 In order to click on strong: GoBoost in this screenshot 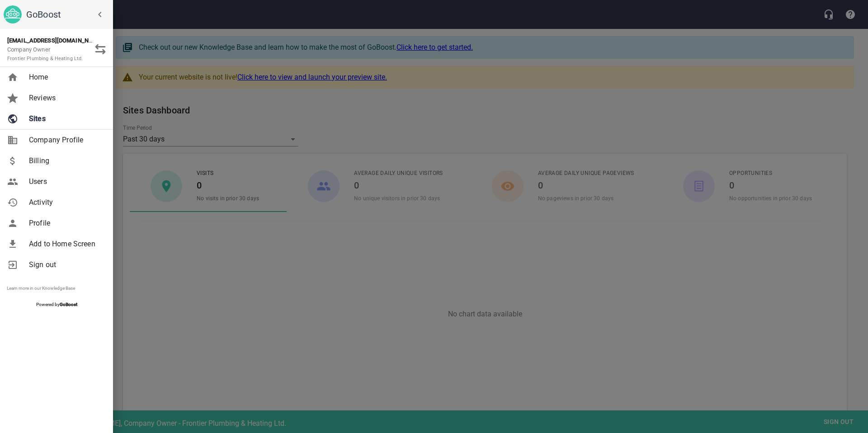, I will do `click(68, 304)`.